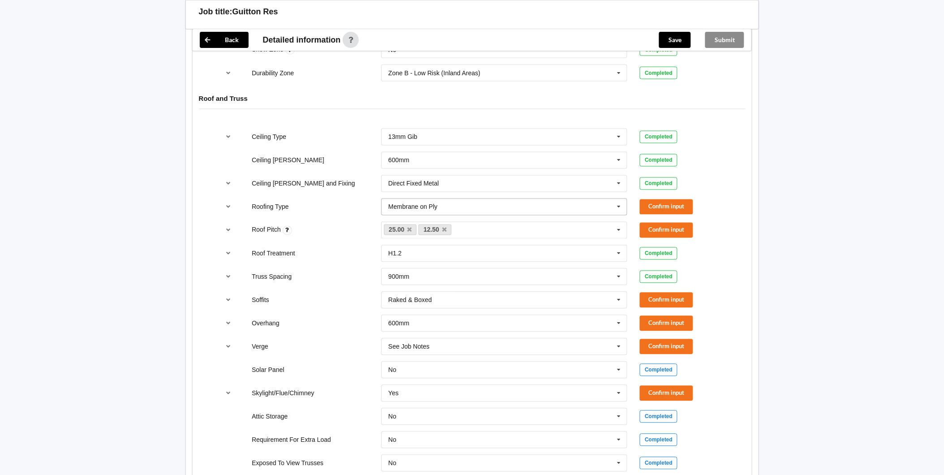 The height and width of the screenshot is (475, 944). What do you see at coordinates (273, 254) in the screenshot?
I see `label: Roof Treatment` at bounding box center [273, 254].